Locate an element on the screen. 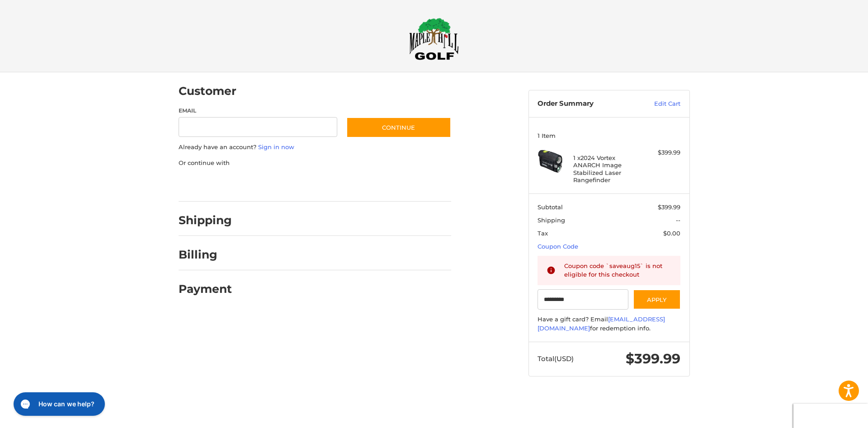 The image size is (868, 428). label: Email is located at coordinates (258, 111).